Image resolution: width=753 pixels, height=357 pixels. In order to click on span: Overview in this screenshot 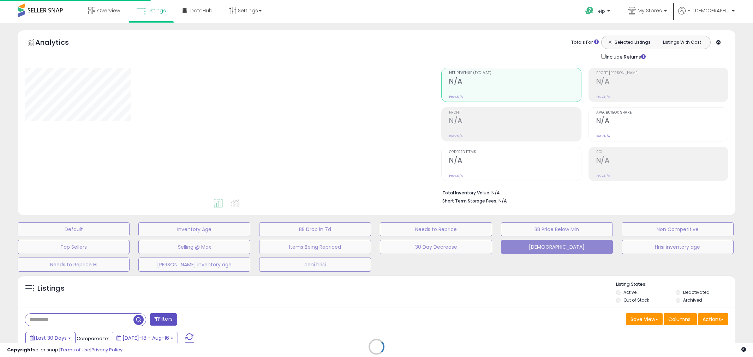, I will do `click(108, 11)`.